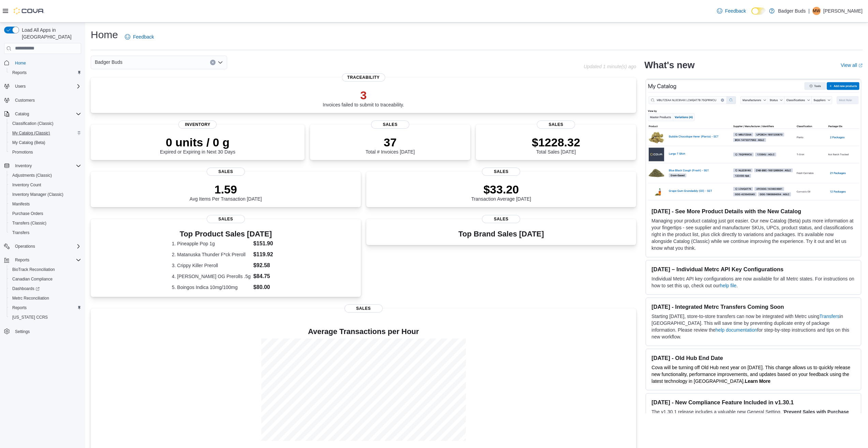  Describe the element at coordinates (45, 269) in the screenshot. I see `span: BioTrack Reconciliation` at that location.